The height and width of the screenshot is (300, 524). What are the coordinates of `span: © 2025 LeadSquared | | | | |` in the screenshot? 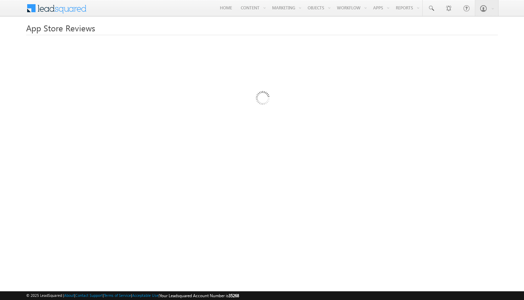 It's located at (133, 296).